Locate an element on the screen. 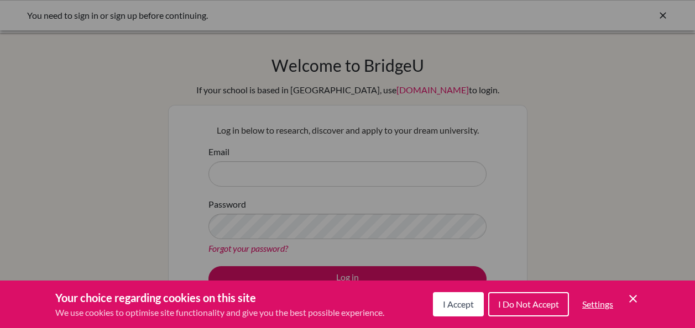 This screenshot has height=328, width=695. button: I Do Not Accept is located at coordinates (528, 304).